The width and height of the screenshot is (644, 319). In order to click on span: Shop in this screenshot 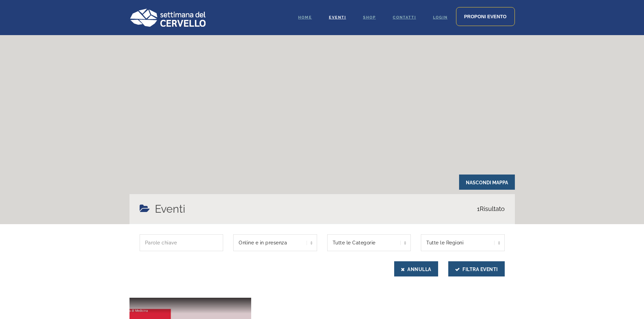, I will do `click(369, 18)`.